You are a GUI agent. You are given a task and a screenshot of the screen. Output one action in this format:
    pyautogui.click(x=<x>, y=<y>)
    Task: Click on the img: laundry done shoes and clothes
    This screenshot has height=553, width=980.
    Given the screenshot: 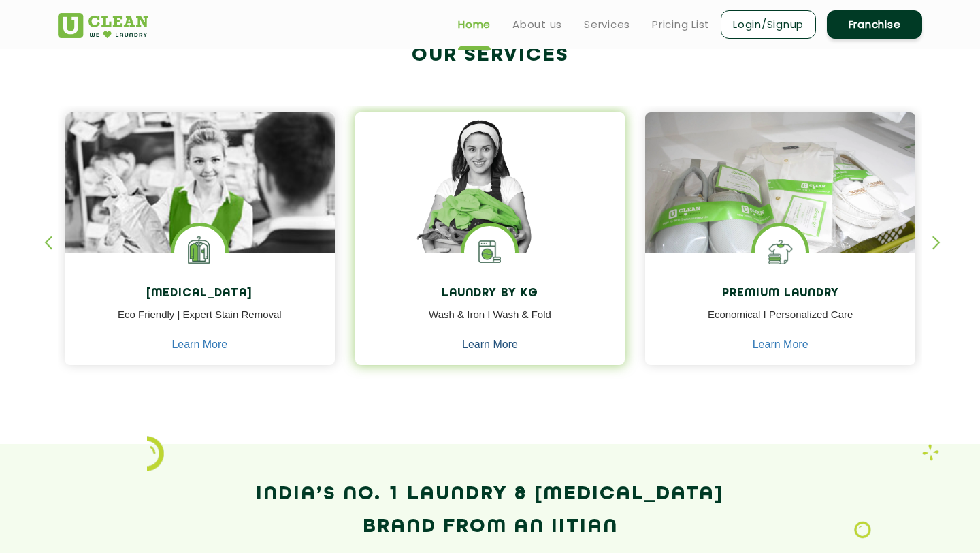 What is the action you would take?
    pyautogui.click(x=780, y=202)
    